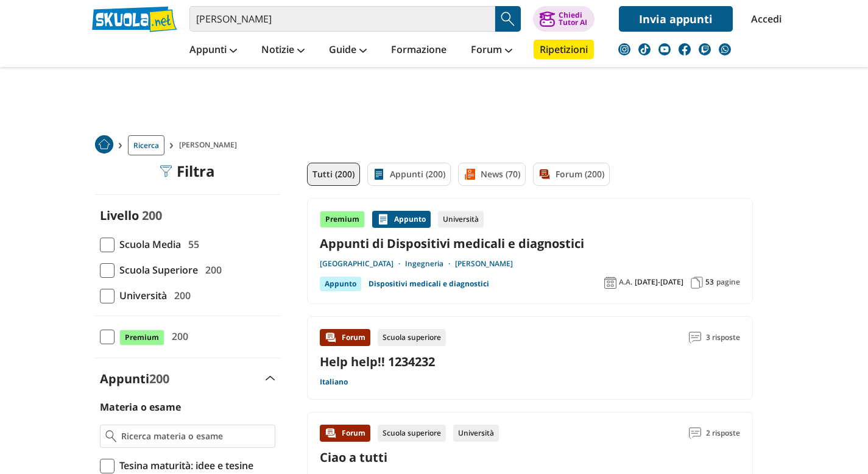  What do you see at coordinates (665, 49) in the screenshot?
I see `img: youtube` at bounding box center [665, 49].